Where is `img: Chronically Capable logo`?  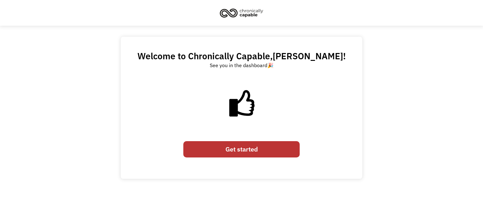
img: Chronically Capable logo is located at coordinates (241, 13).